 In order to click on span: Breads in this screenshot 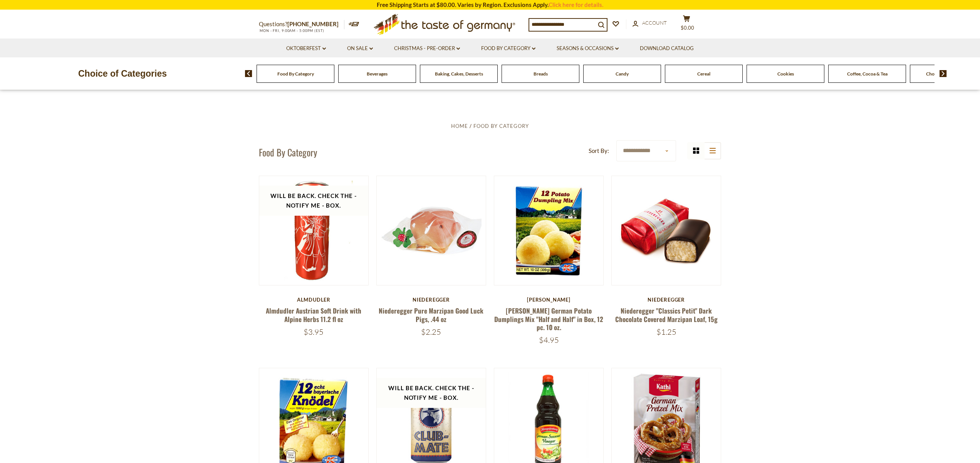, I will do `click(541, 74)`.